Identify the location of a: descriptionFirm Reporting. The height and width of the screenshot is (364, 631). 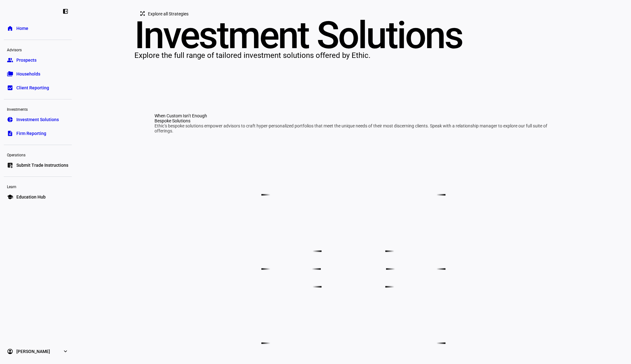
(38, 133).